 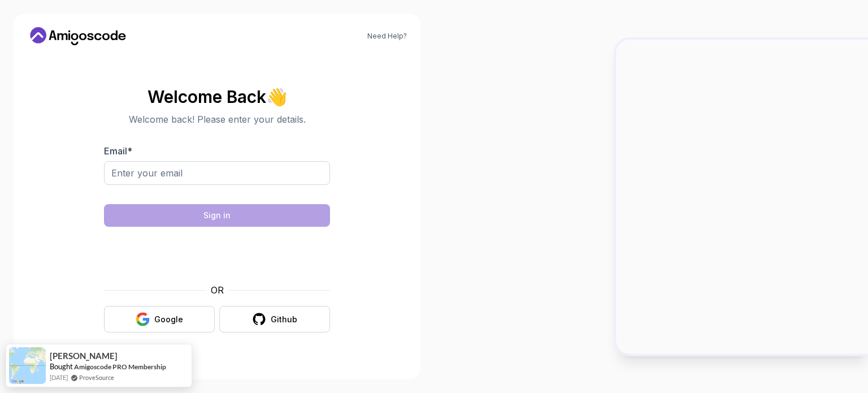 What do you see at coordinates (120, 366) in the screenshot?
I see `a: Amigoscode PRO Membership` at bounding box center [120, 366].